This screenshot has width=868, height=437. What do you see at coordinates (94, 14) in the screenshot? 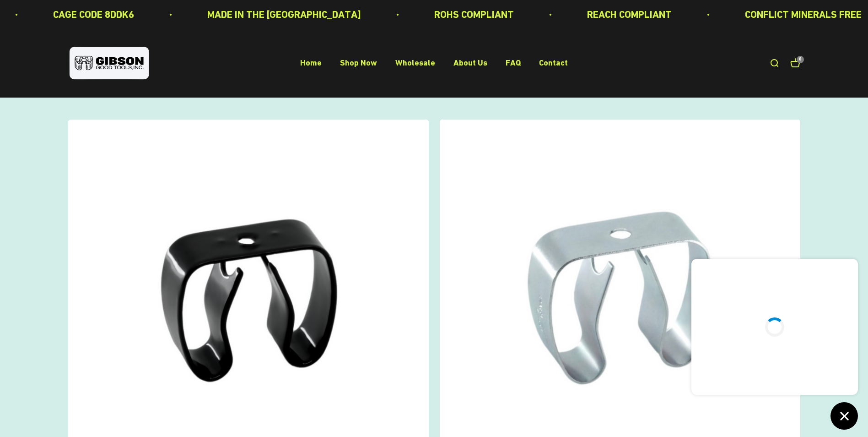
I see `p: CAGE CODE 8DDK6` at bounding box center [94, 14].